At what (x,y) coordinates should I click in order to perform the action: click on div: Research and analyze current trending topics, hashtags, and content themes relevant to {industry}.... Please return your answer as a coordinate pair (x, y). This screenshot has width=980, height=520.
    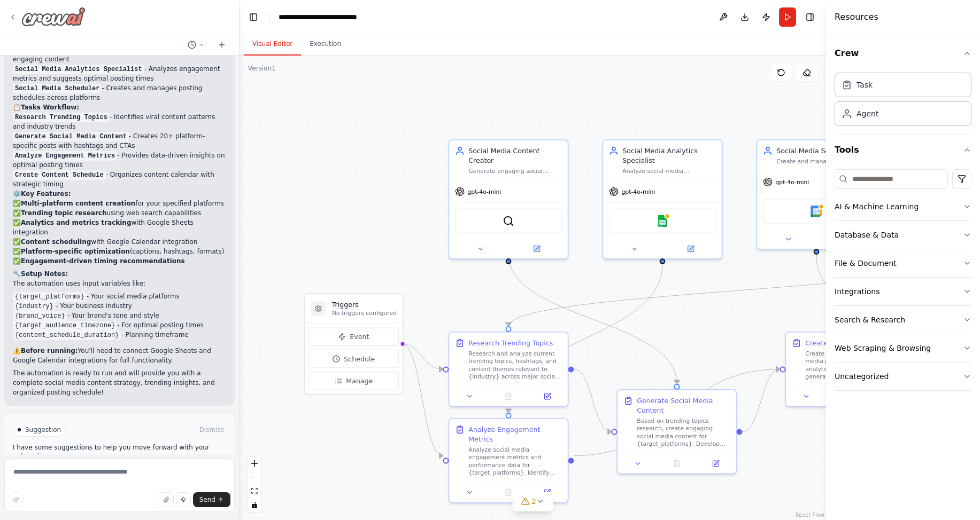
    Looking at the image, I should click on (515, 365).